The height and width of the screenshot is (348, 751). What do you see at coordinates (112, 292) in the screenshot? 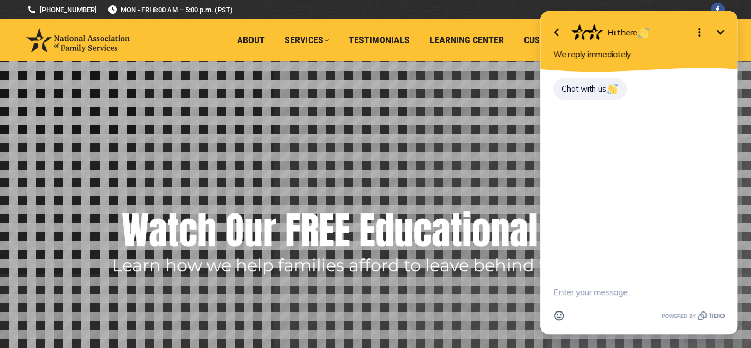
I see `textarea: New message` at bounding box center [112, 292].